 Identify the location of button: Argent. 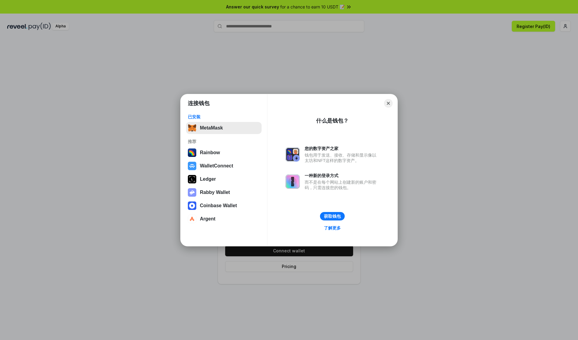
(224, 219).